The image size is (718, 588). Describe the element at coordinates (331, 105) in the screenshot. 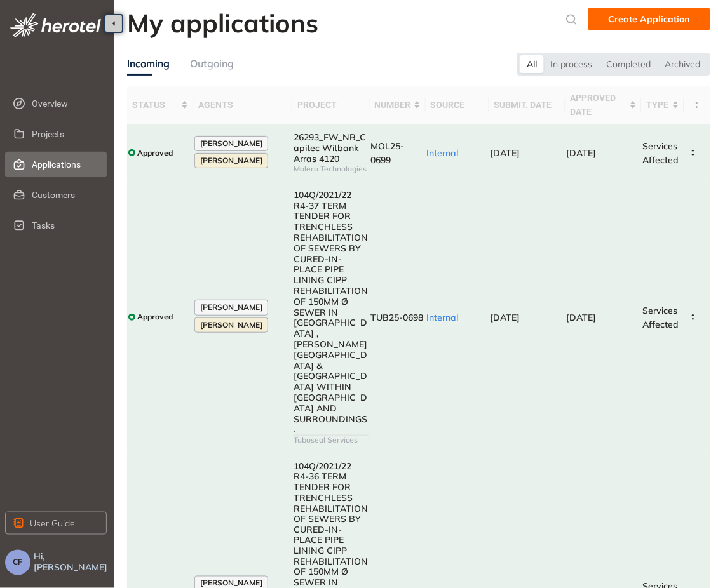

I see `th: project` at that location.